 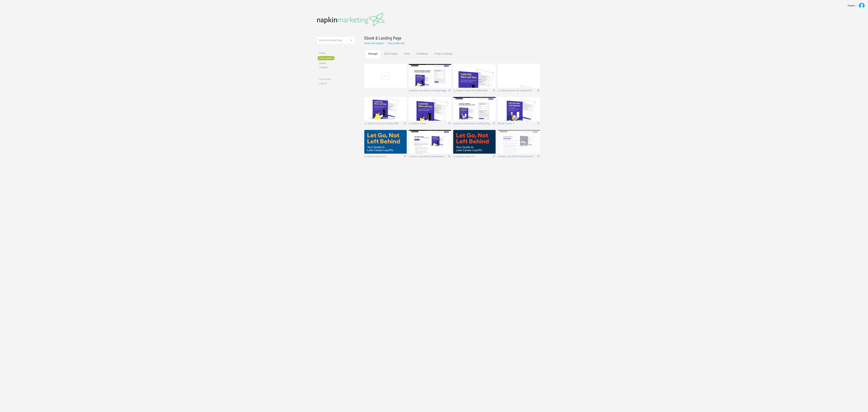 What do you see at coordinates (337, 79) in the screenshot?
I see `a: Your Profile` at bounding box center [337, 79].